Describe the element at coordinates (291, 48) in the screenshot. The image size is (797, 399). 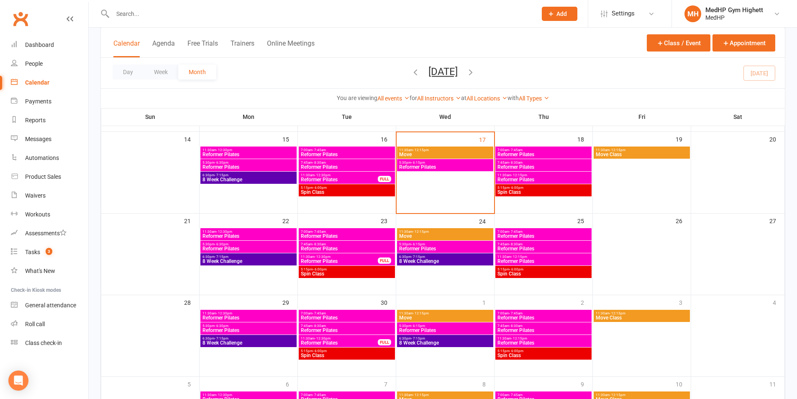
I see `button: Online Meetings` at that location.